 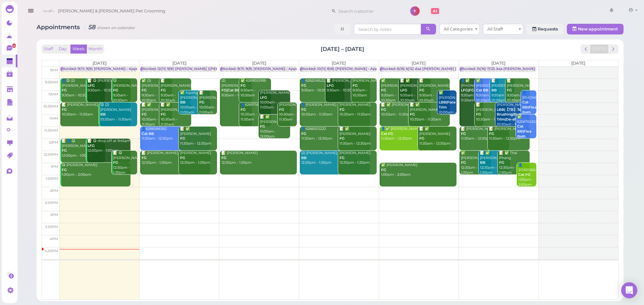 I want to click on button: Staff, so click(x=48, y=49).